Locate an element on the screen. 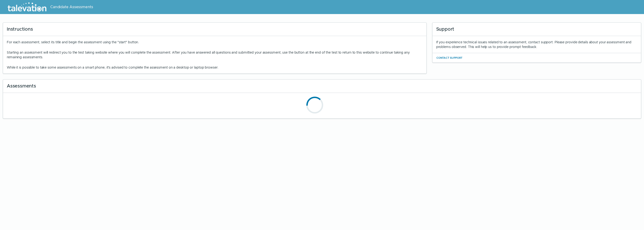 Image resolution: width=644 pixels, height=230 pixels. div: Support is located at coordinates (536, 29).